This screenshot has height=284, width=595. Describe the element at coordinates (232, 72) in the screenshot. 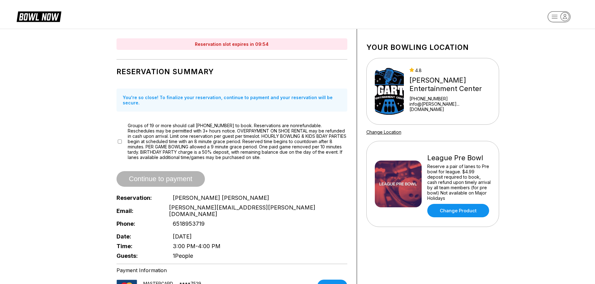

I see `h1: Reservation Summary` at that location.